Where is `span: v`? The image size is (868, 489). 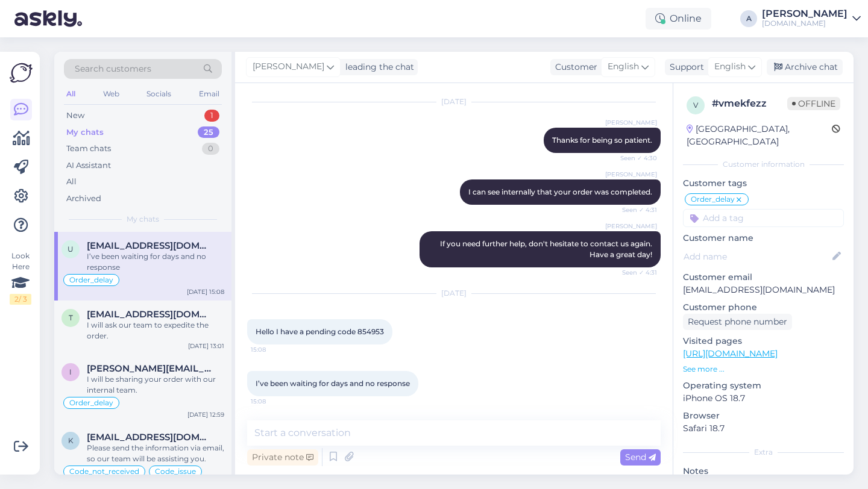
span: v is located at coordinates (695, 105).